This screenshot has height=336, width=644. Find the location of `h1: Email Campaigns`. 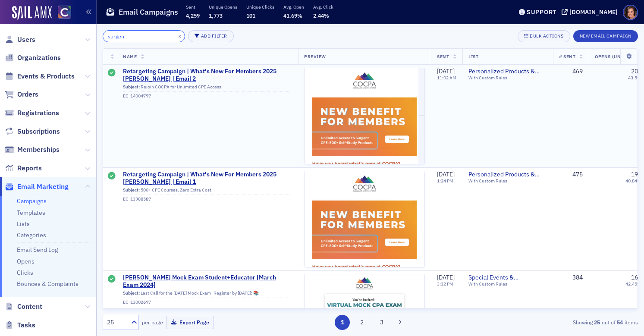

h1: Email Campaigns is located at coordinates (148, 12).